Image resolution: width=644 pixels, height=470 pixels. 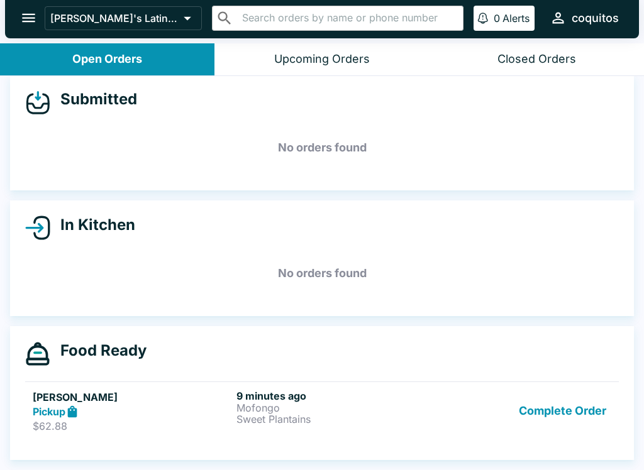 What do you see at coordinates (92, 225) in the screenshot?
I see `h4: In Kitchen` at bounding box center [92, 225].